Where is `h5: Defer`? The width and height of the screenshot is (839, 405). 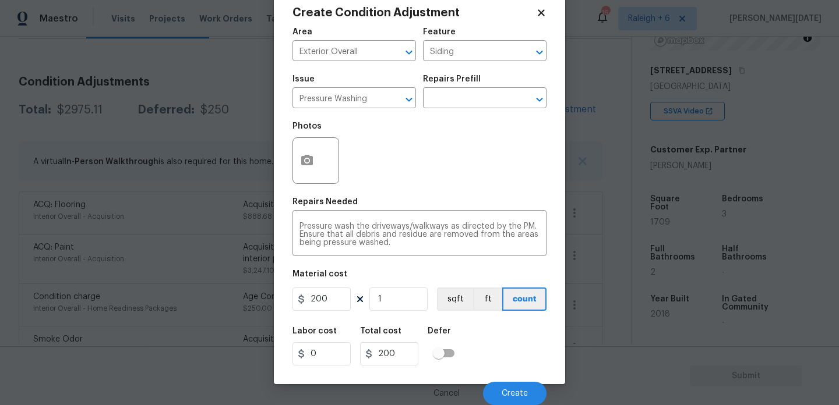 h5: Defer is located at coordinates (439, 331).